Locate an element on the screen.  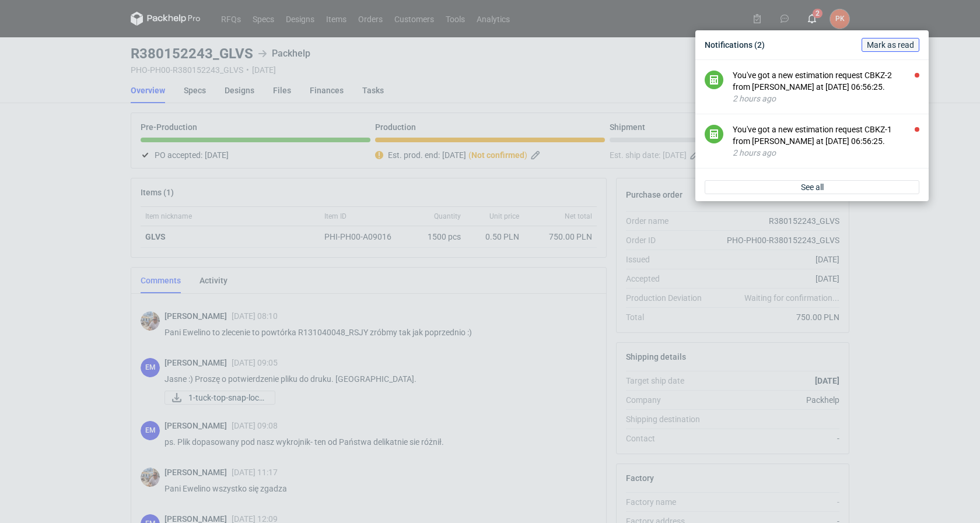
div: Notifications (2) is located at coordinates (812, 45).